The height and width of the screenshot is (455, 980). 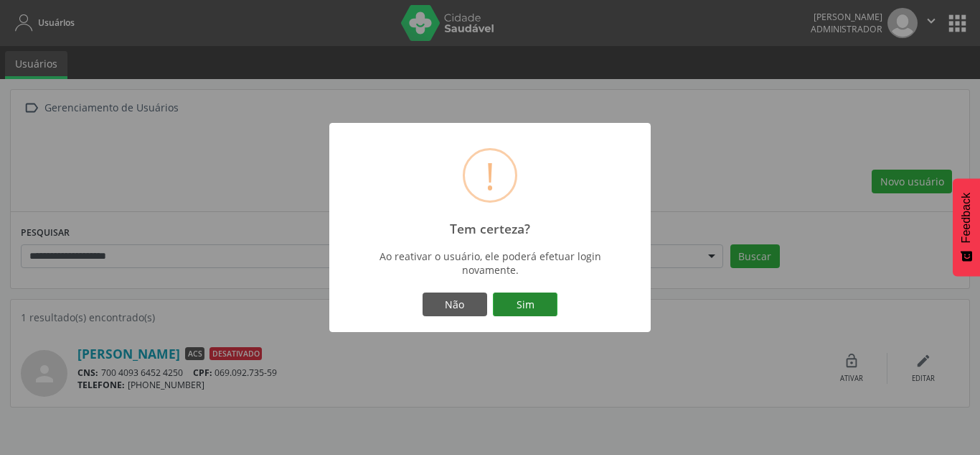 What do you see at coordinates (967, 227) in the screenshot?
I see `button: Feedback - Mostrar pesquisa` at bounding box center [967, 227].